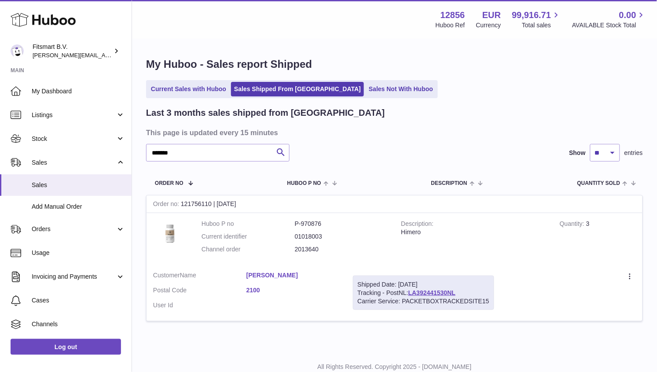 The width and height of the screenshot is (657, 372). I want to click on span: Stock, so click(74, 139).